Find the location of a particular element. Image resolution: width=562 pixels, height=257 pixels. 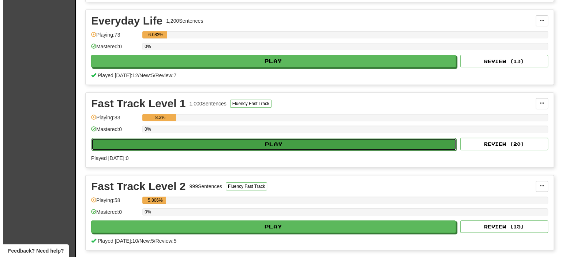

div: Playing: 83 is located at coordinates (112, 120).